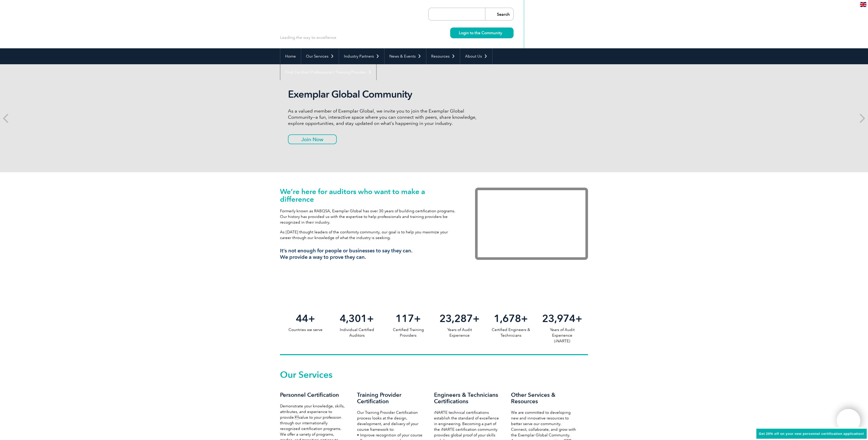 The height and width of the screenshot is (440, 868). Describe the element at coordinates (385, 117) in the screenshot. I see `p: As a valued member of Exemplar Global, we invite you to join the Exemplar Global Community—a fun,...` at that location.